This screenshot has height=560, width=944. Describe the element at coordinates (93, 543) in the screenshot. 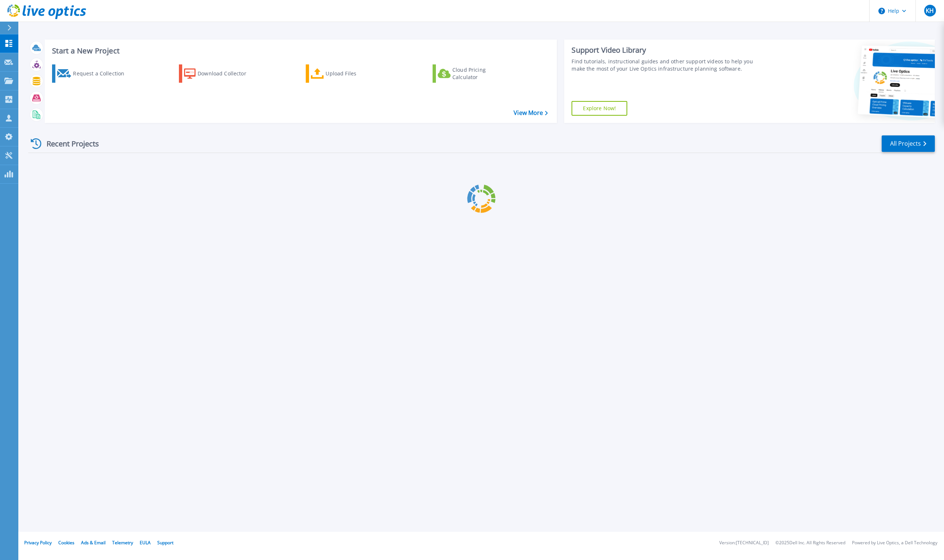

I see `a: Ads & Email` at that location.